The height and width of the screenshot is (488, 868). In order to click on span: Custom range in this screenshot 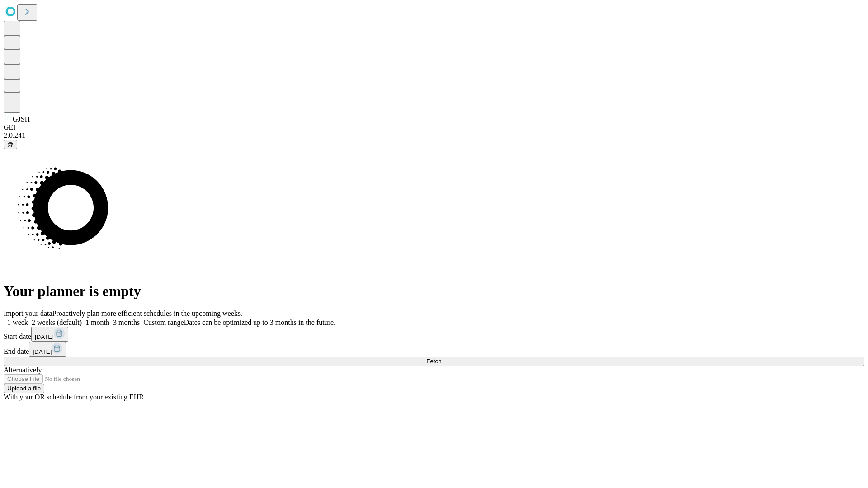, I will do `click(164, 323)`.